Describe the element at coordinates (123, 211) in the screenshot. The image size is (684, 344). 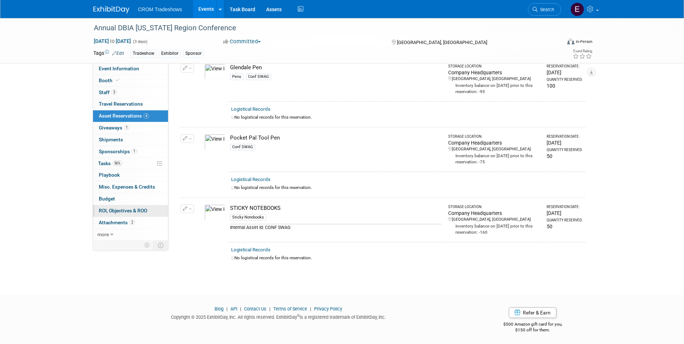
I see `span: ROI, Objectives & ROO` at that location.